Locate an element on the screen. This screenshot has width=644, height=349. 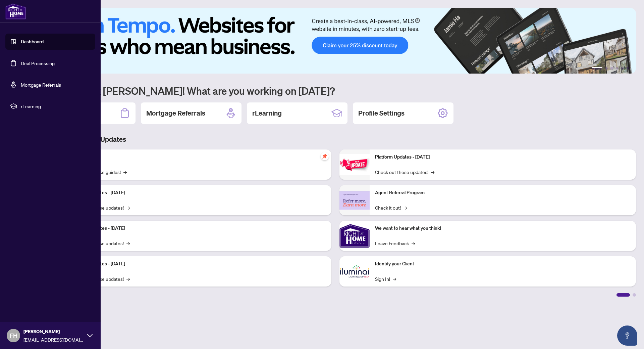
img: Agent Referral Program is located at coordinates (354, 200).